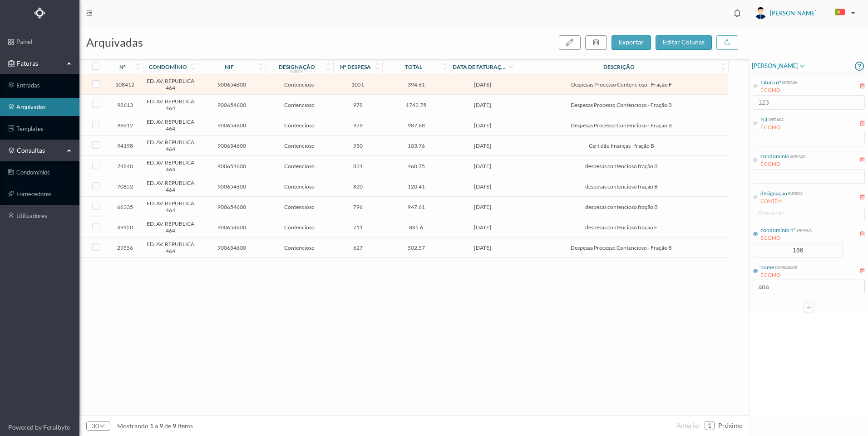 This screenshot has width=868, height=436. Describe the element at coordinates (689, 426) in the screenshot. I see `li: Página Anterior` at that location.